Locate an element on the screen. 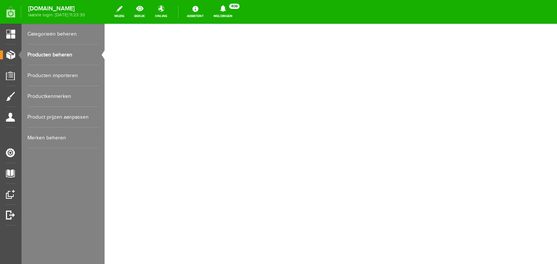  a: online is located at coordinates (161, 12).